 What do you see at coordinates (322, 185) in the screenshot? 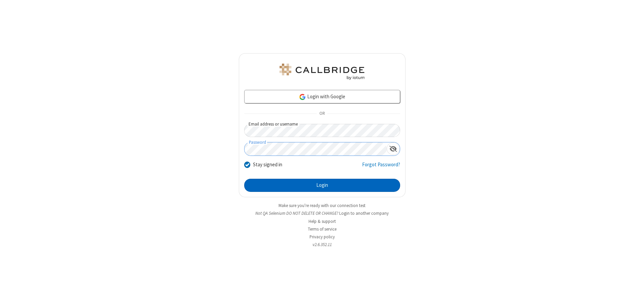
I see `button: Login` at bounding box center [322, 185].